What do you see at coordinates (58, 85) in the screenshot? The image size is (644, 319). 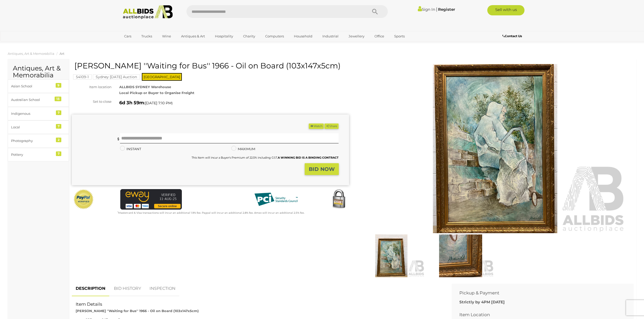 I see `div: 9` at bounding box center [58, 85].